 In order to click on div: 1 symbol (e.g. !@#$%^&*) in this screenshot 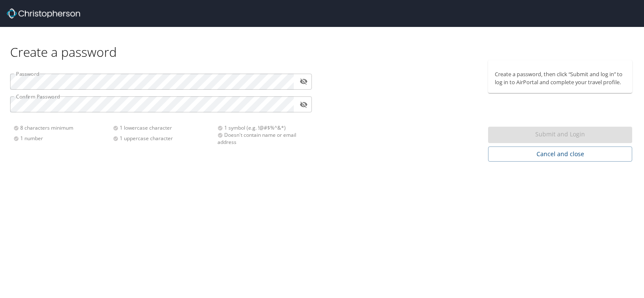, I will do `click(262, 128)`.